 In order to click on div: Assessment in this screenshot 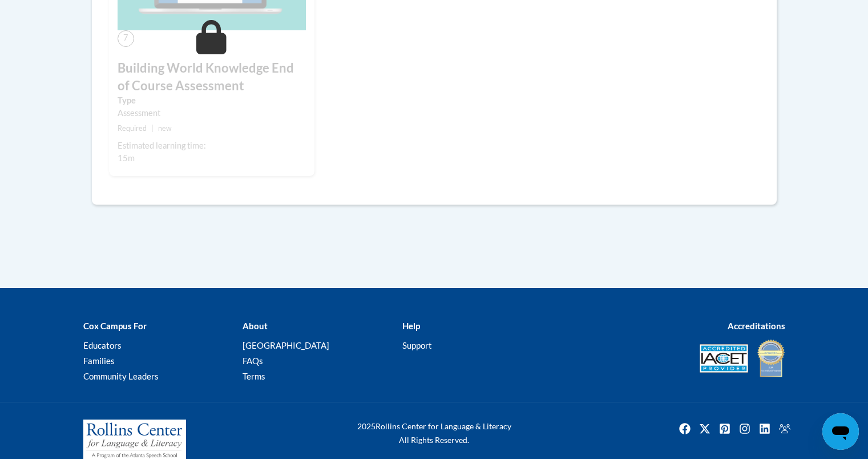, I will do `click(211, 113)`.